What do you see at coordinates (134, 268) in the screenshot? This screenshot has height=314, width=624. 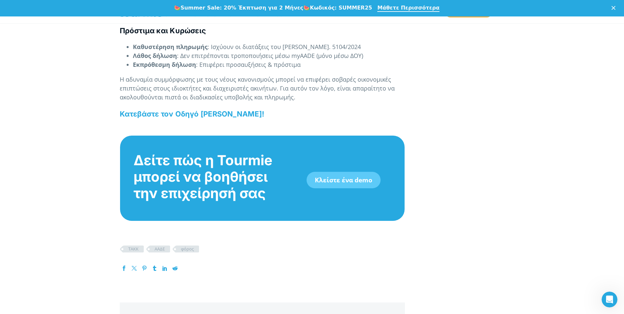 I see `a: Twitter` at bounding box center [134, 268].